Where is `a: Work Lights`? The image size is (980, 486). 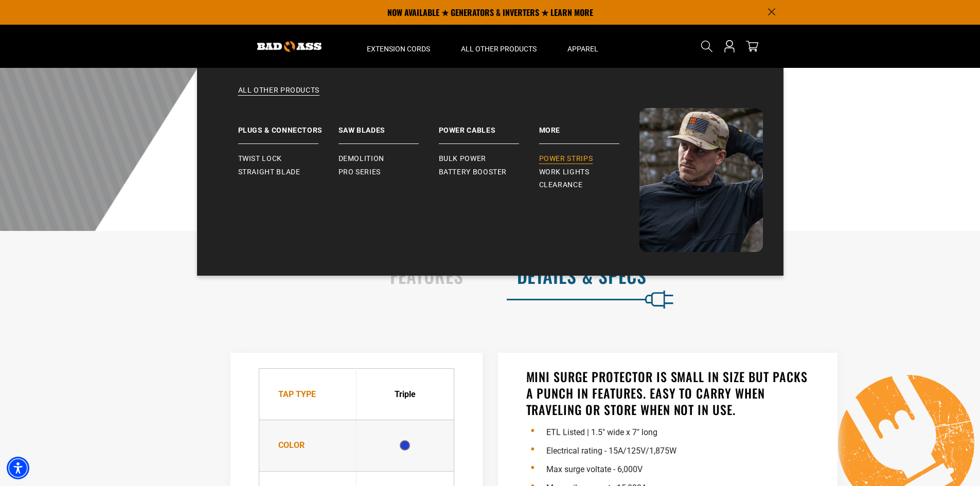 a: Work Lights is located at coordinates (589, 173).